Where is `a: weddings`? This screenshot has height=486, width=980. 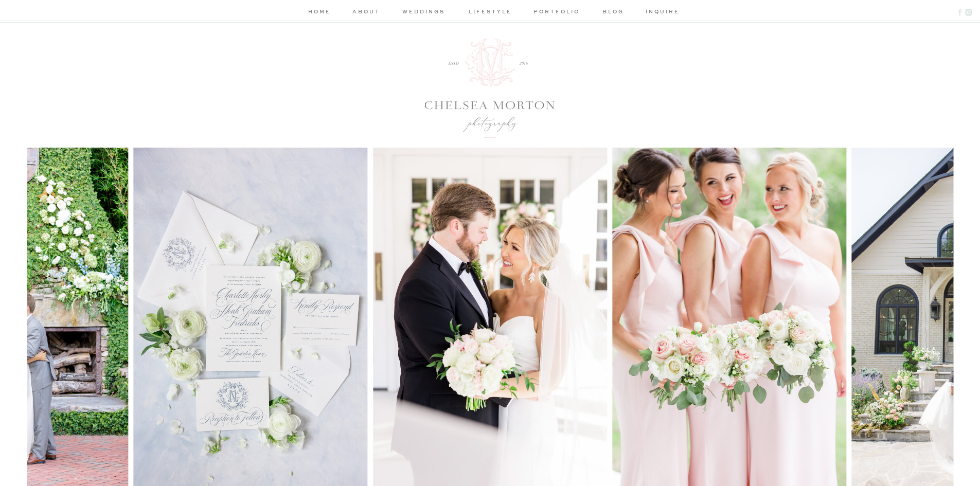 a: weddings is located at coordinates (424, 12).